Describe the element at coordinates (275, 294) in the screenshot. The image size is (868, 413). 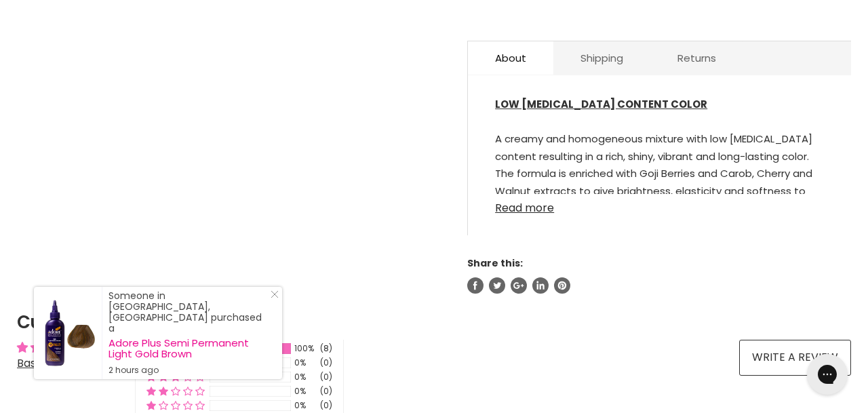
I see `svg: Close Icon` at that location.